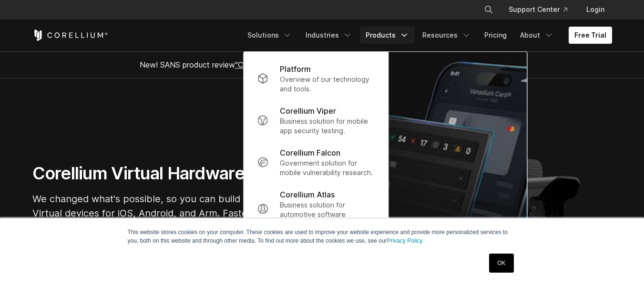 This screenshot has height=285, width=644. I want to click on a: Corellium Atlas Business solution for automotive software development., so click(315, 209).